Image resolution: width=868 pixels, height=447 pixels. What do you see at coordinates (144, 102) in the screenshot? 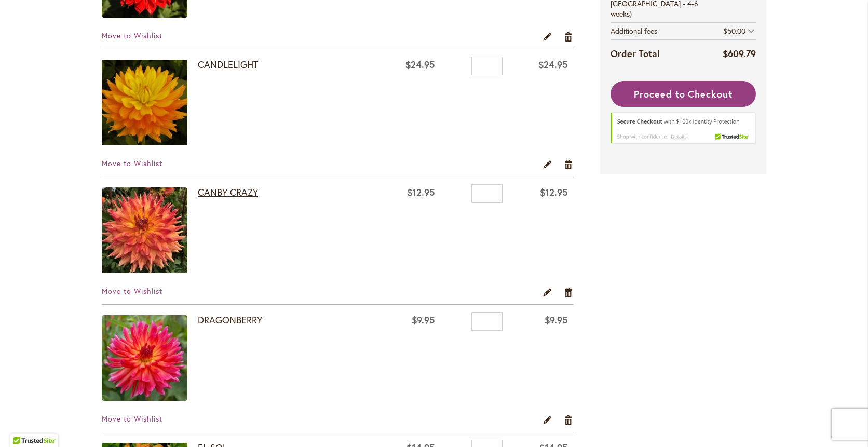
I see `img: CANDLELIGHT` at bounding box center [144, 102].